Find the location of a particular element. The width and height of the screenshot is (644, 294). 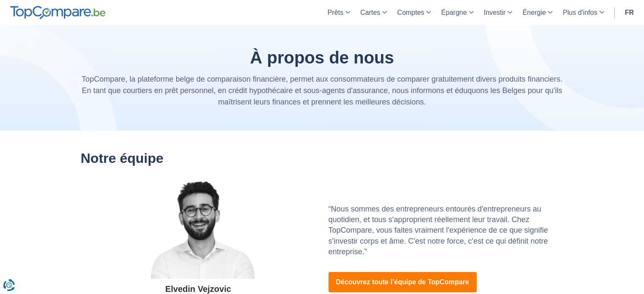

h2: Notre équipe is located at coordinates (322, 158).